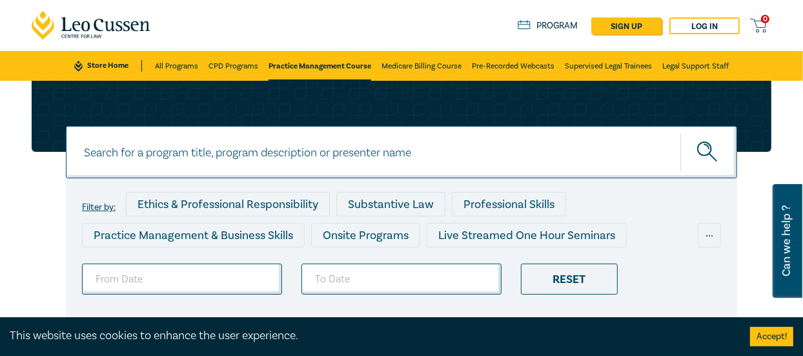  I want to click on div: Ethics & Professional Responsibility, so click(228, 204).